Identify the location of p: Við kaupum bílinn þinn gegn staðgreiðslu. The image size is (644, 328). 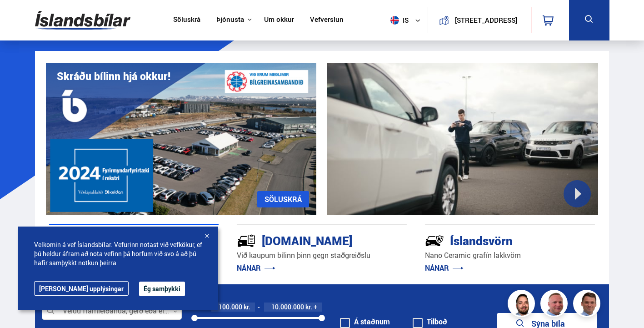
(322, 255).